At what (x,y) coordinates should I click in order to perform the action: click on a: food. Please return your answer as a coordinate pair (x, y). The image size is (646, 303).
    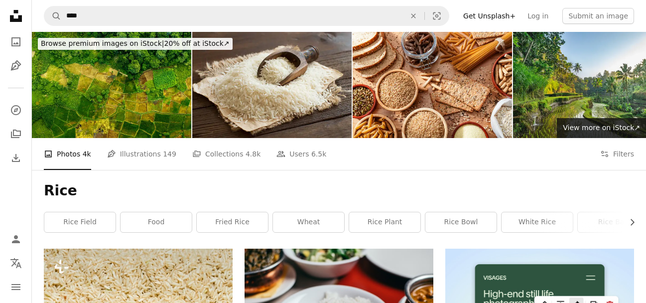
    Looking at the image, I should click on (156, 222).